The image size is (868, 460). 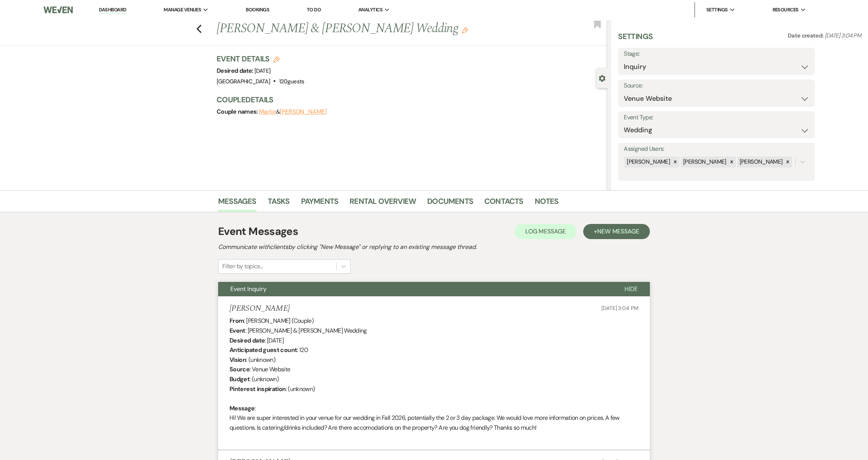 What do you see at coordinates (807, 36) in the screenshot?
I see `span: Date created:` at bounding box center [807, 36].